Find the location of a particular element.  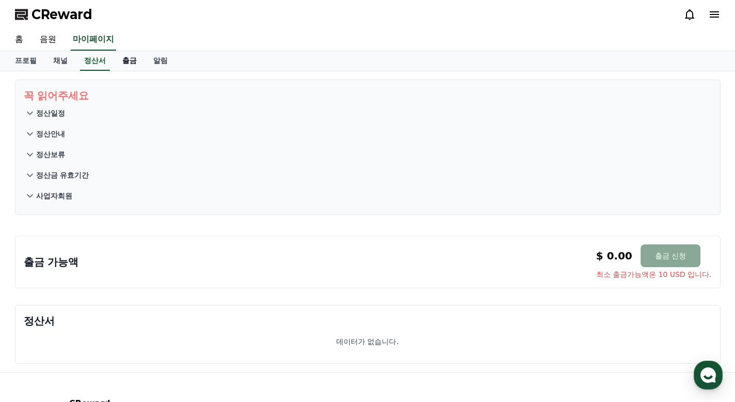

a: 대화 is located at coordinates (101, 329).